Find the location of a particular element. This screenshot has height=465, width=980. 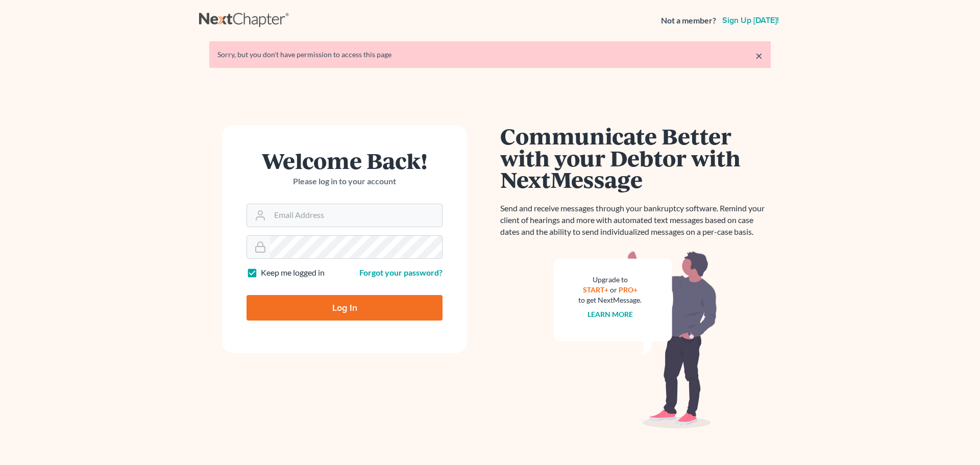

img: nextmessage_bg-59042aed3d76b12b5cd301f8e5b87938c9018125f34e5fa2b7a6b67550977c72.svg is located at coordinates (636, 339).